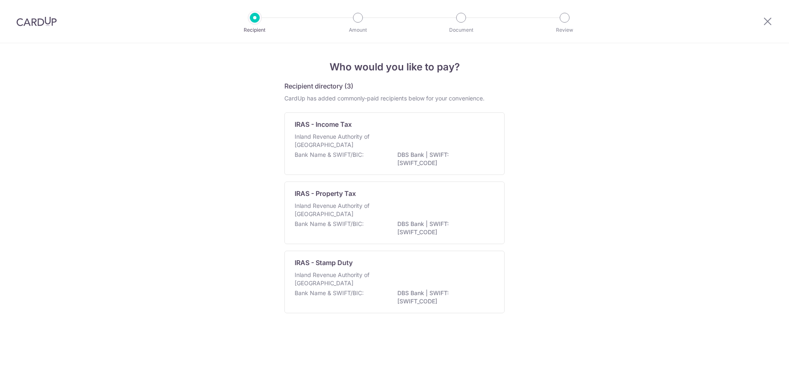  What do you see at coordinates (461, 30) in the screenshot?
I see `p: Document` at bounding box center [461, 30].